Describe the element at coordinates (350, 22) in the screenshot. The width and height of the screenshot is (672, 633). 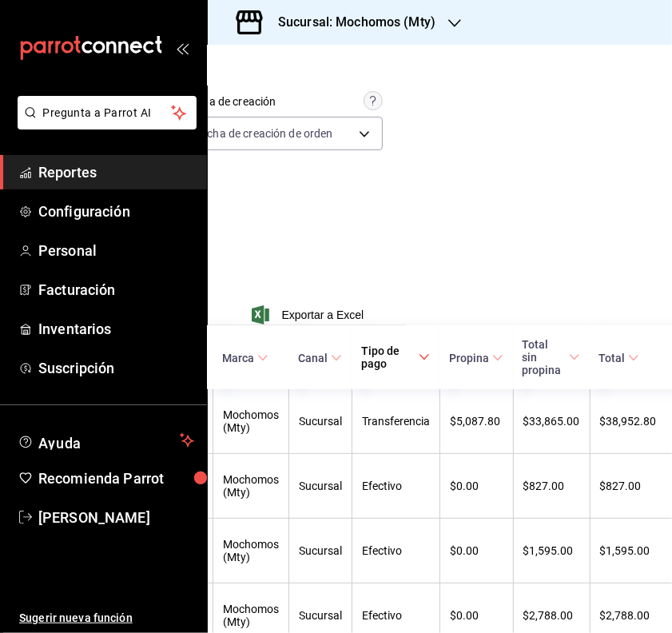
I see `h3: Sucursal: Mochomos (Mty)` at that location.